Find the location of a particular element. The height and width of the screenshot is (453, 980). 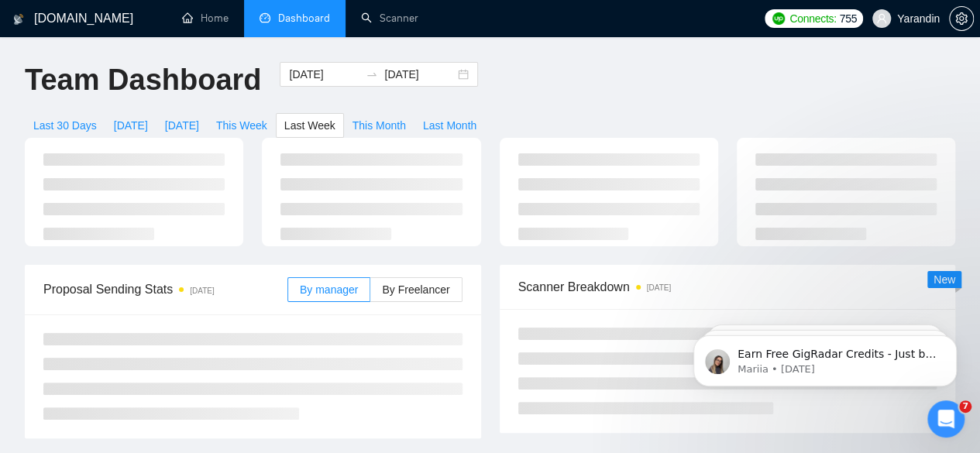

button: Last Week is located at coordinates (309, 126).